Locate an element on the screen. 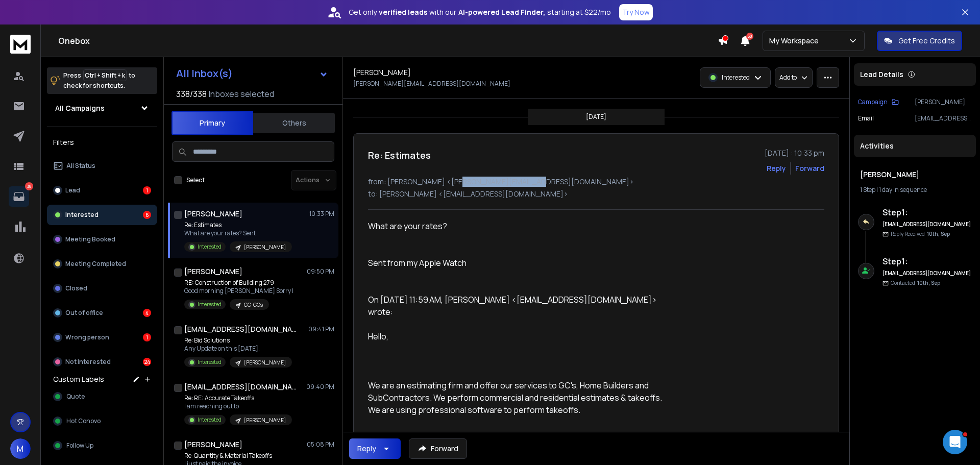 Image resolution: width=980 pixels, height=465 pixels. button: All Status is located at coordinates (102, 166).